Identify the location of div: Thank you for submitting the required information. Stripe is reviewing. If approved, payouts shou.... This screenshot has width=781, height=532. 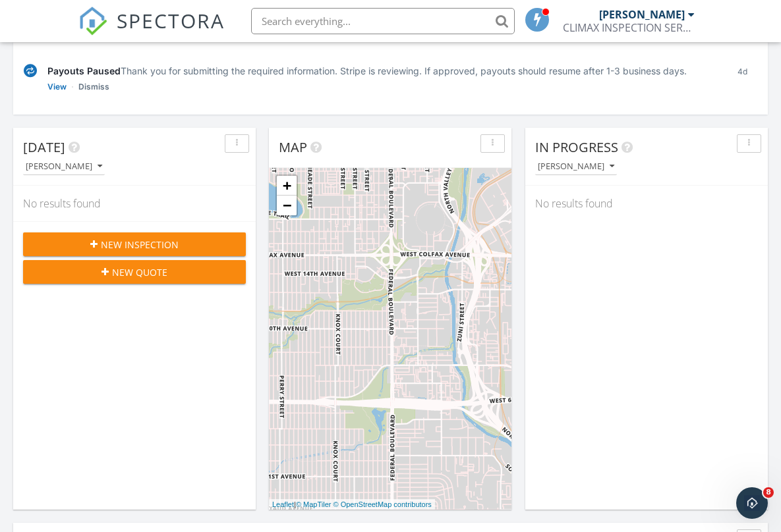
(382, 70).